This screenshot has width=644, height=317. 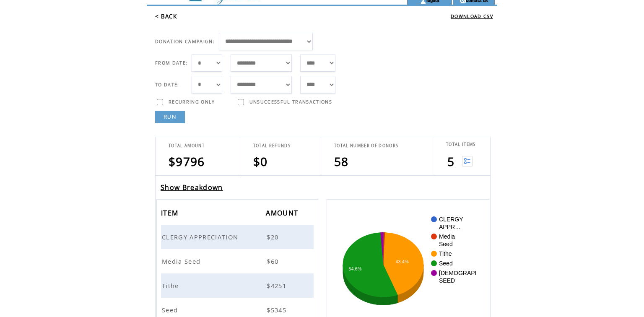 What do you see at coordinates (471, 16) in the screenshot?
I see `a: DOWNLOAD CSV` at bounding box center [471, 16].